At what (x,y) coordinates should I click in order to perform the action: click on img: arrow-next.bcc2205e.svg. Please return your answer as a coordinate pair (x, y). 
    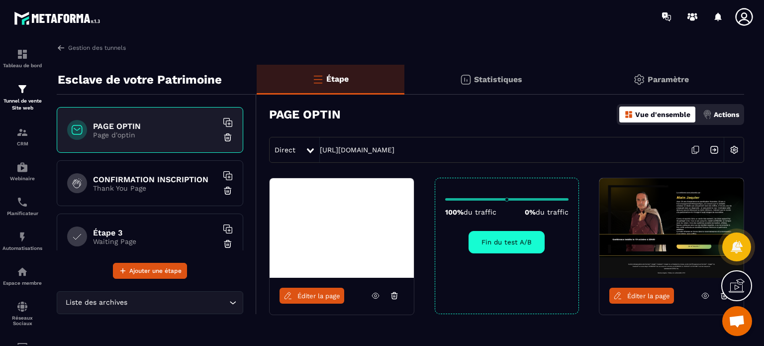
    Looking at the image, I should click on (714, 150).